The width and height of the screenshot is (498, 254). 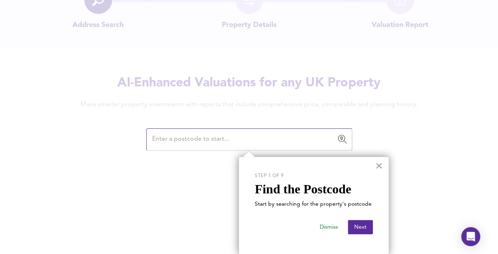 What do you see at coordinates (360, 227) in the screenshot?
I see `button: Next` at bounding box center [360, 227].